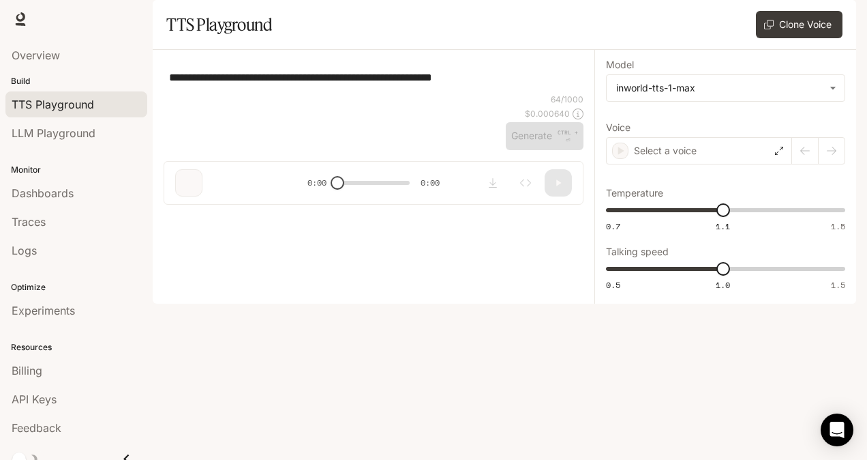  I want to click on p: Select a voice, so click(665, 151).